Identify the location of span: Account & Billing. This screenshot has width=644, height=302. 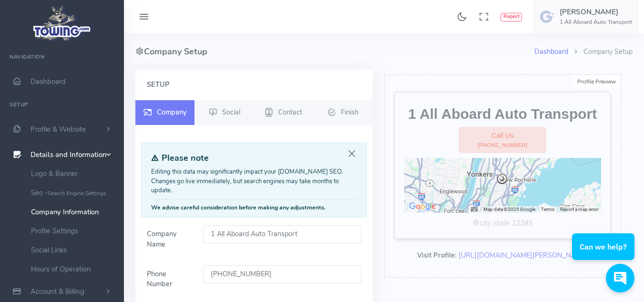
(57, 292).